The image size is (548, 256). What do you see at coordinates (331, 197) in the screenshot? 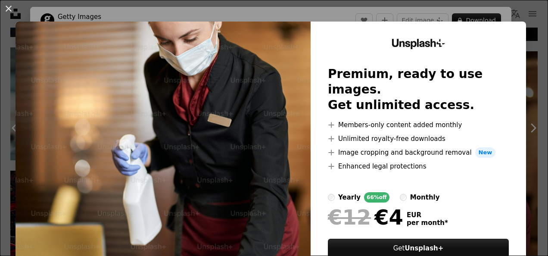
I see `input: yearly66%off` at bounding box center [331, 197].